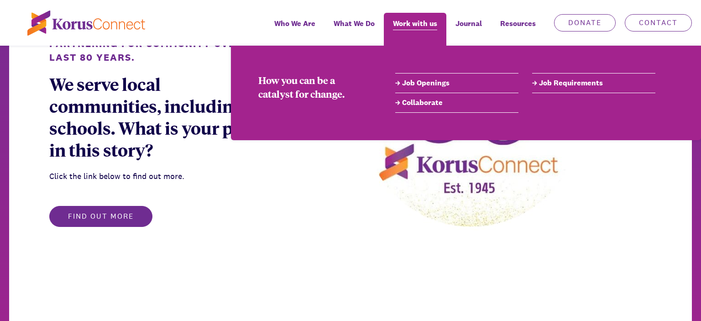 Image resolution: width=701 pixels, height=321 pixels. What do you see at coordinates (594, 83) in the screenshot?
I see `a: Job Requirements` at bounding box center [594, 83].